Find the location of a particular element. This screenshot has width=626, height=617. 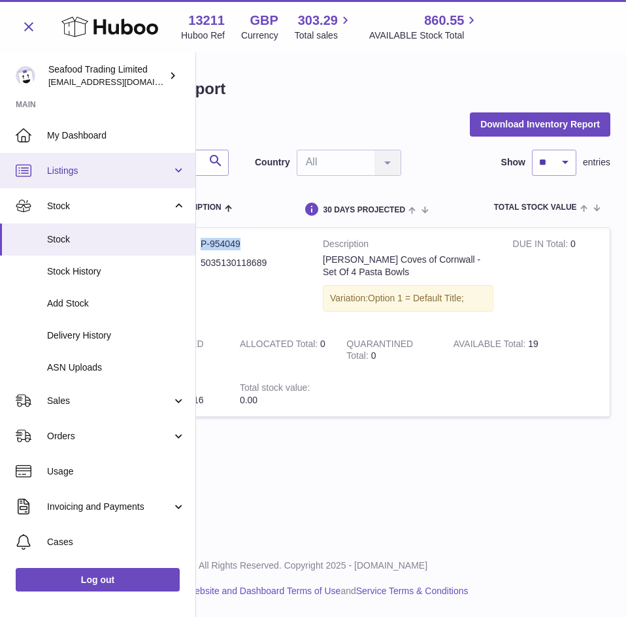

label: Country is located at coordinates (272, 162).